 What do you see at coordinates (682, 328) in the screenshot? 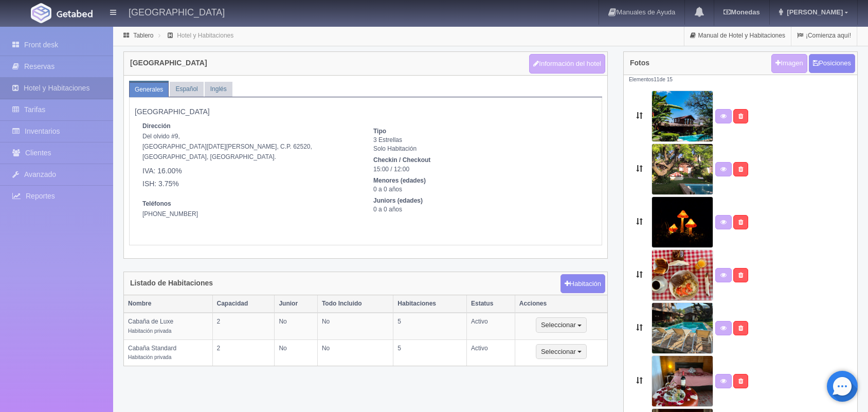
I see `img: 612_7931.jpg` at bounding box center [682, 328].